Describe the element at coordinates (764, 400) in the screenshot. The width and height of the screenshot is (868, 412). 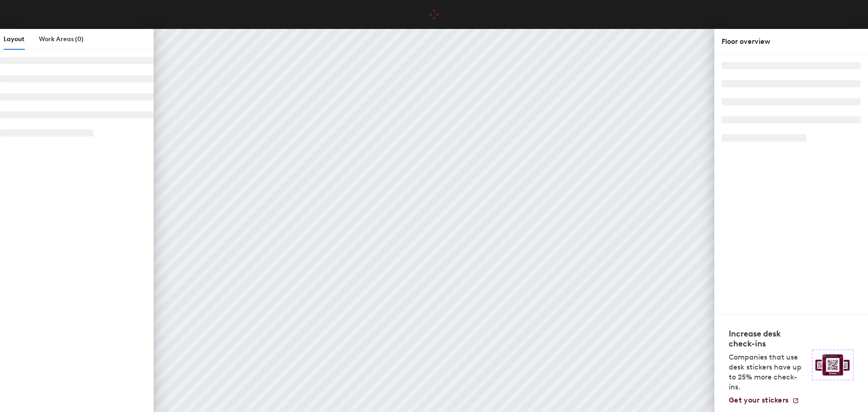
I see `a: Get your stickers` at that location.